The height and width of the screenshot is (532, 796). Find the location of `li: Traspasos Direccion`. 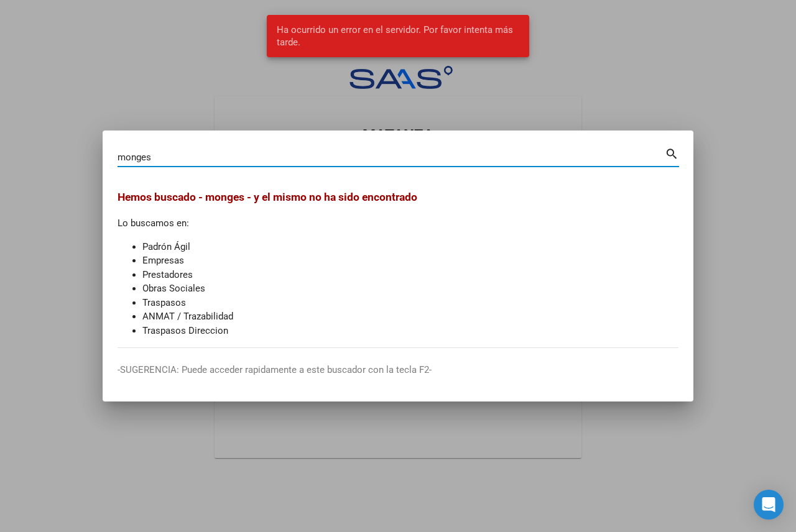

li: Traspasos Direccion is located at coordinates (410, 331).